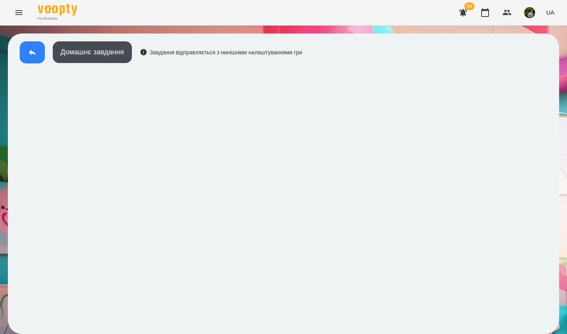 The height and width of the screenshot is (334, 567). I want to click on span: UA, so click(550, 12).